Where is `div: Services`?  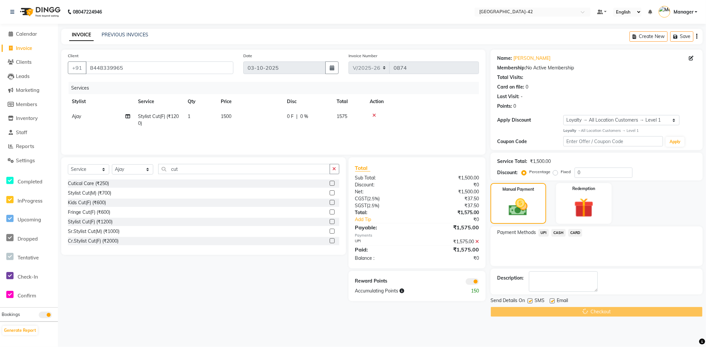
div: Services is located at coordinates (276, 88).